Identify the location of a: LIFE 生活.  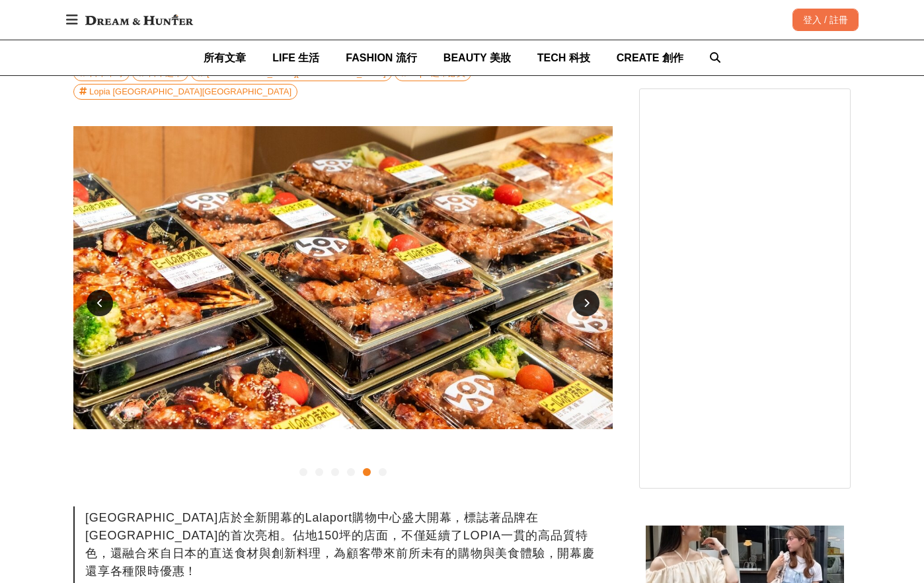
(296, 58).